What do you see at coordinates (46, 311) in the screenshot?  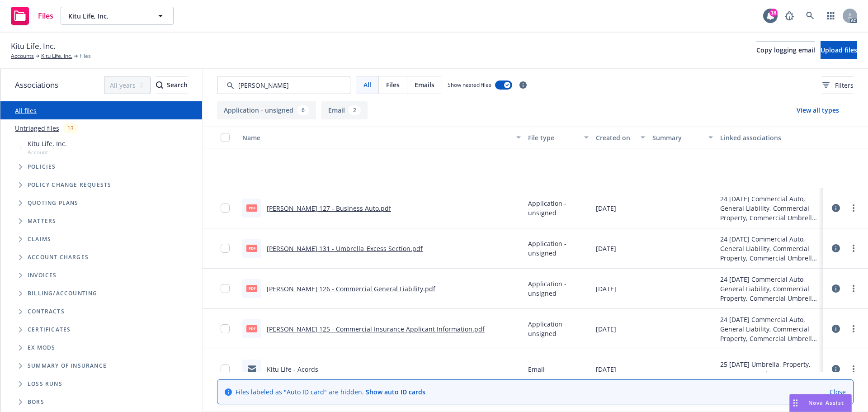 I see `span: Contracts` at bounding box center [46, 311].